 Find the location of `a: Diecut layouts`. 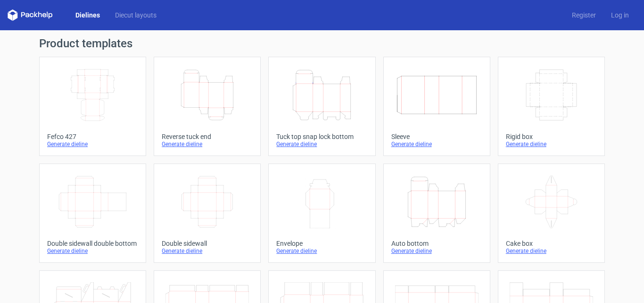

a: Diecut layouts is located at coordinates (136, 15).